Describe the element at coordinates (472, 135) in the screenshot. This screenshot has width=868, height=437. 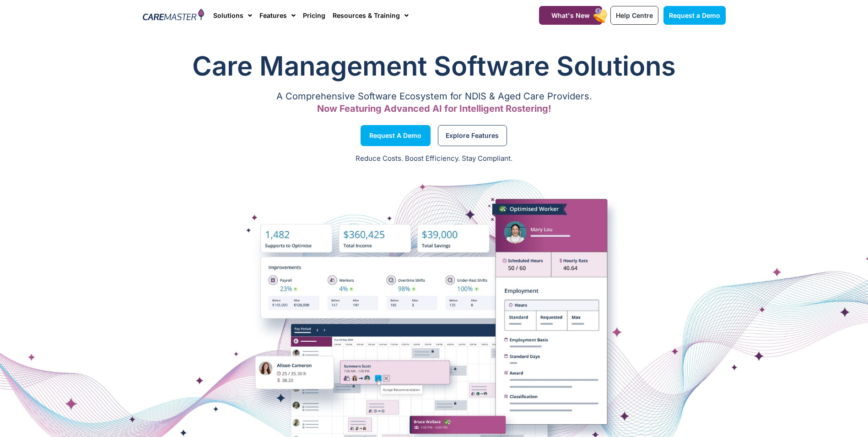
I see `span: Explore Features` at that location.